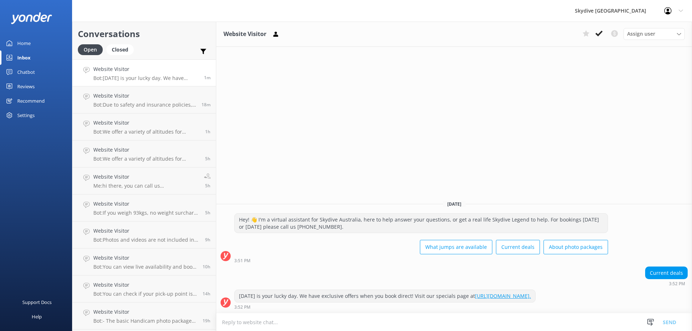  What do you see at coordinates (666, 273) in the screenshot?
I see `div: Current deals` at bounding box center [666, 273].